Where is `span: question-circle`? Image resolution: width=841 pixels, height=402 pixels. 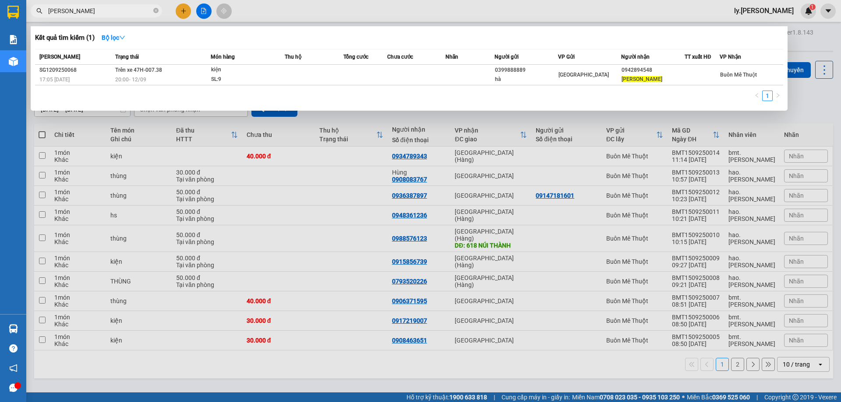
span: question-circle is located at coordinates (13, 348).